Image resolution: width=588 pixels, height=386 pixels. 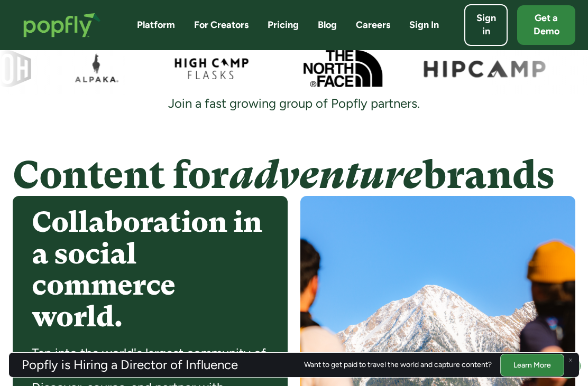 What do you see at coordinates (150, 269) in the screenshot?
I see `h4: Collaboration in a social commerce world.` at bounding box center [150, 269].